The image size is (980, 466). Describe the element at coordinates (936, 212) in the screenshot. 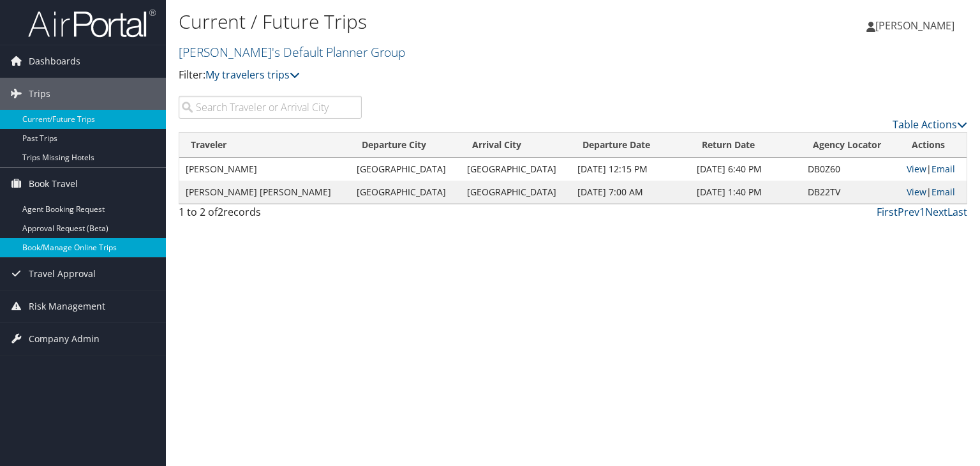

I see `a: Next` at that location.